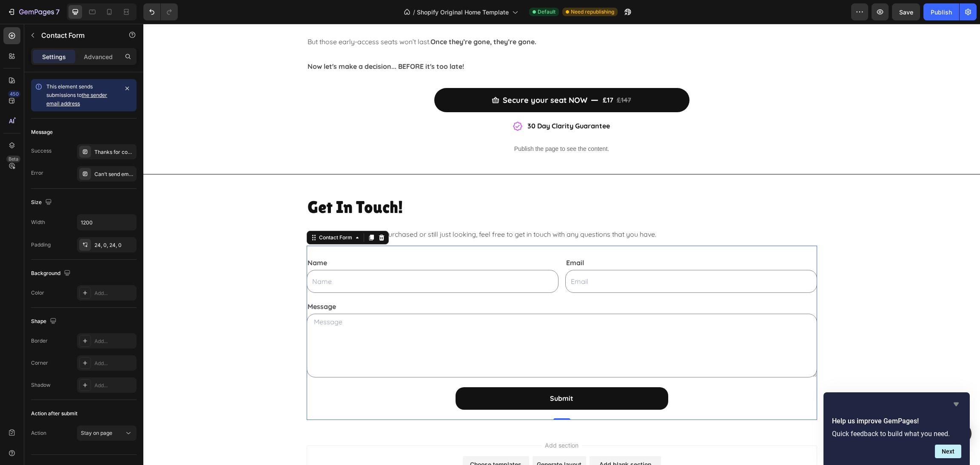 The width and height of the screenshot is (980, 465). Describe the element at coordinates (192, 214) in the screenshot. I see `div: Contact Form` at that location.